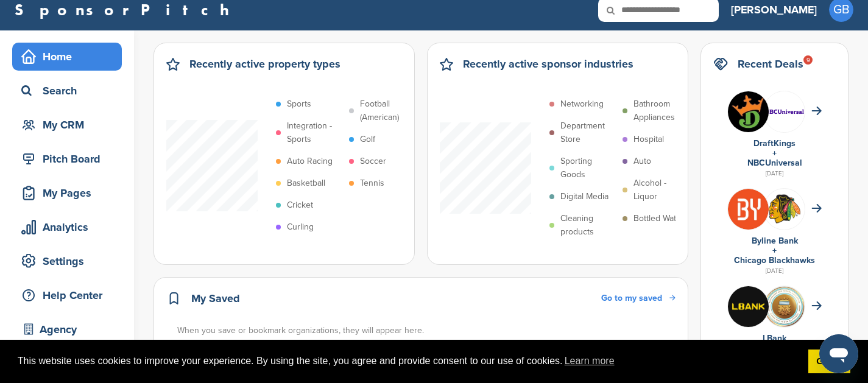 This screenshot has width=868, height=383. I want to click on img: Open uri20141112 64162 w7ezf4?1415807816, so click(784, 209).